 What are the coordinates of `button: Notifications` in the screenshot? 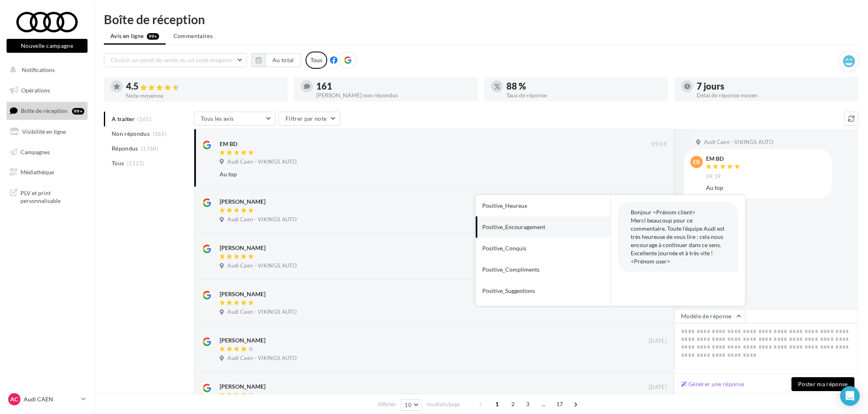 It's located at (45, 70).